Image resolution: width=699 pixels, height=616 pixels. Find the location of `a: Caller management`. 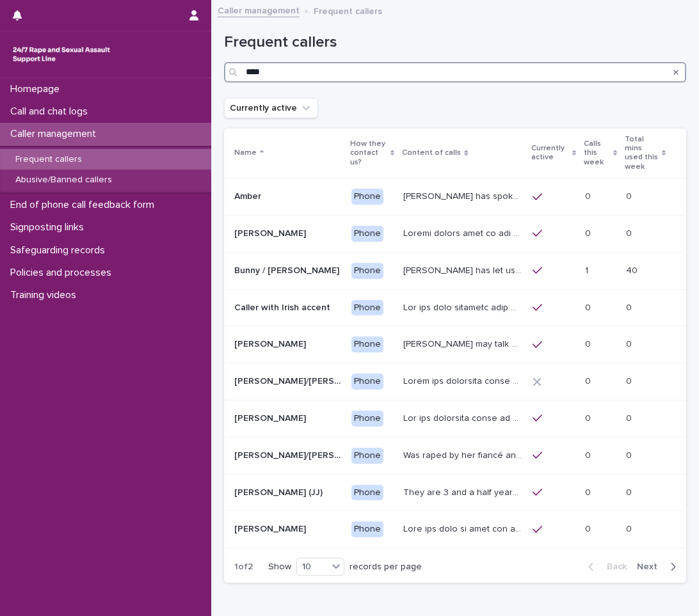

a: Caller management is located at coordinates (259, 10).